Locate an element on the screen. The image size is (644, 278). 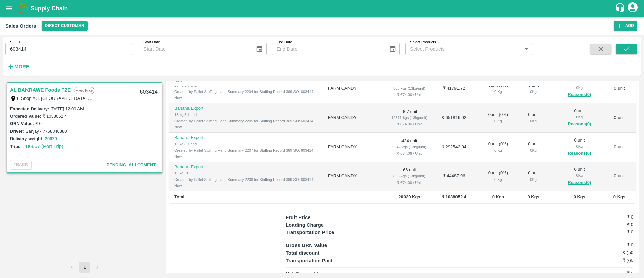
td: ₹ 41791.72 is located at coordinates (454, 88).